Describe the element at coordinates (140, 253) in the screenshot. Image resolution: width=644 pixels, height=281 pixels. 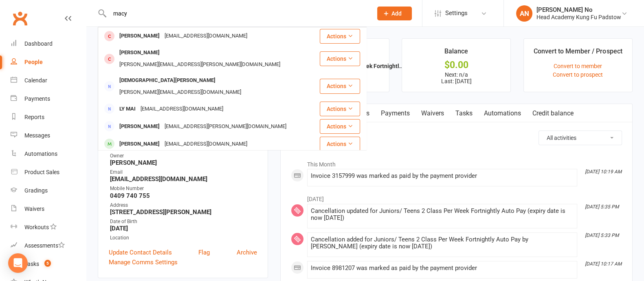
I see `a: Update Contact Details` at that location.